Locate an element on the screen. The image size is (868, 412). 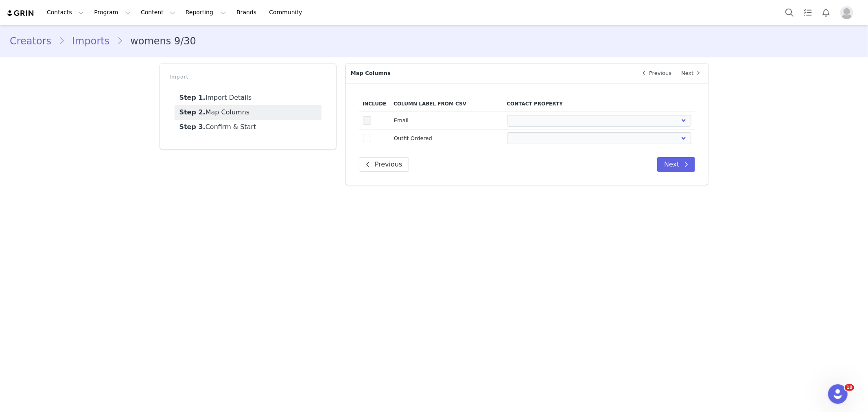
a: Import Details is located at coordinates (248, 97).